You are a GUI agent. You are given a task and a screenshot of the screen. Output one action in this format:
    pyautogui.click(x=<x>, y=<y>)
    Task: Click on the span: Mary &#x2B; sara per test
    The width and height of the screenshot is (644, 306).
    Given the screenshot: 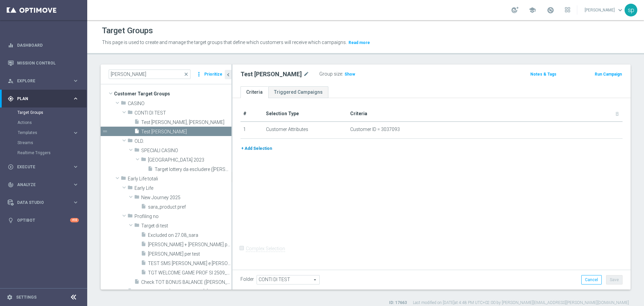 What is the action you would take?
    pyautogui.click(x=190, y=245)
    